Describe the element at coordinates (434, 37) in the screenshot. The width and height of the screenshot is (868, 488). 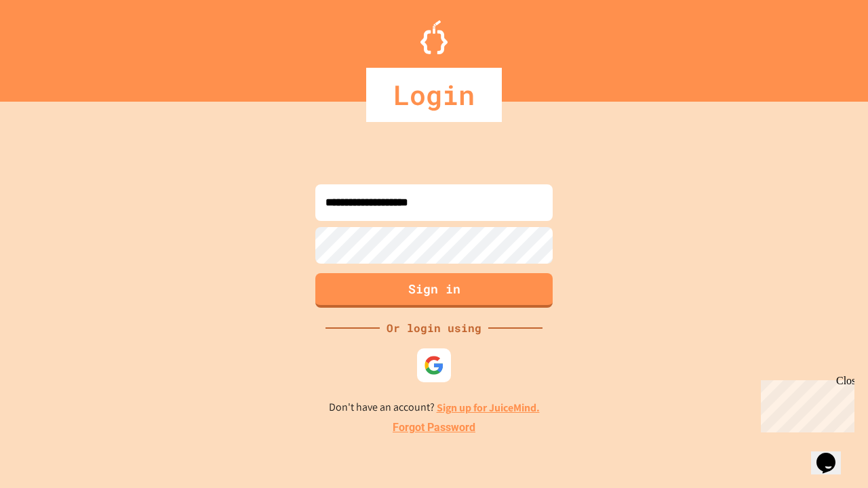
I see `img: Logo.svg` at that location.